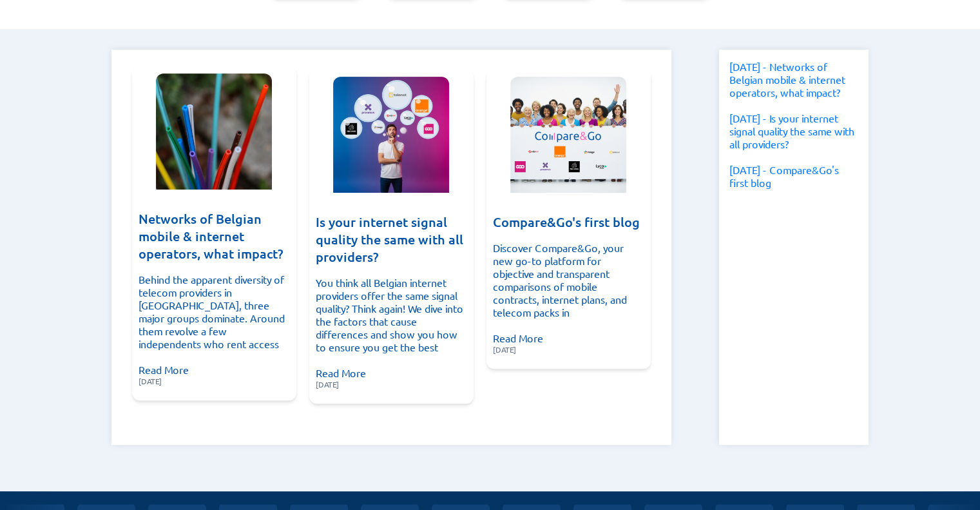  I want to click on img: Is your internet signal quality the same with all providers?, so click(391, 135).